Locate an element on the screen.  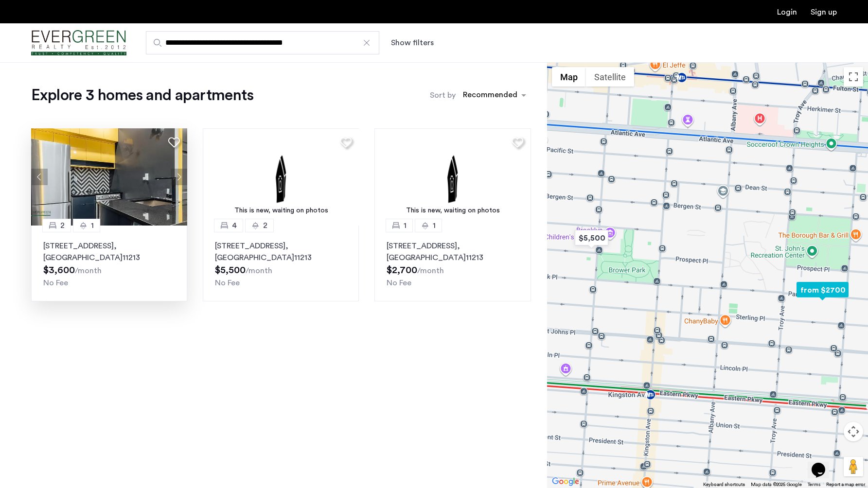
button: Previous apartment is located at coordinates (39, 177).